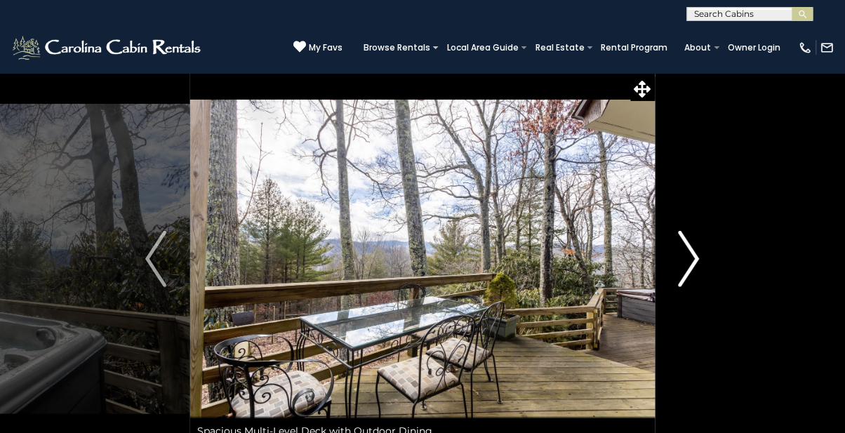  What do you see at coordinates (806, 48) in the screenshot?
I see `img: phone-regular-white.png` at bounding box center [806, 48].